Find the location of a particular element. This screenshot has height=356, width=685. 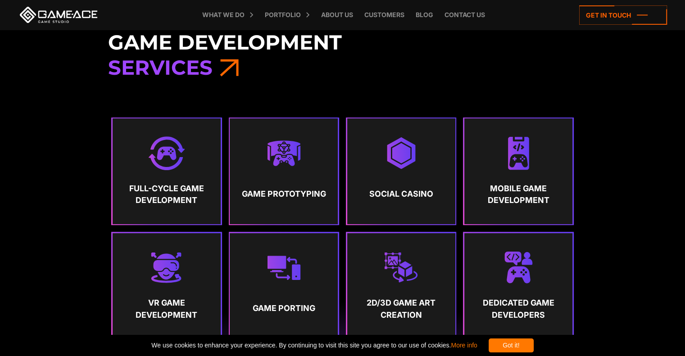

img: 2d 3d game art creation is located at coordinates (401, 267).